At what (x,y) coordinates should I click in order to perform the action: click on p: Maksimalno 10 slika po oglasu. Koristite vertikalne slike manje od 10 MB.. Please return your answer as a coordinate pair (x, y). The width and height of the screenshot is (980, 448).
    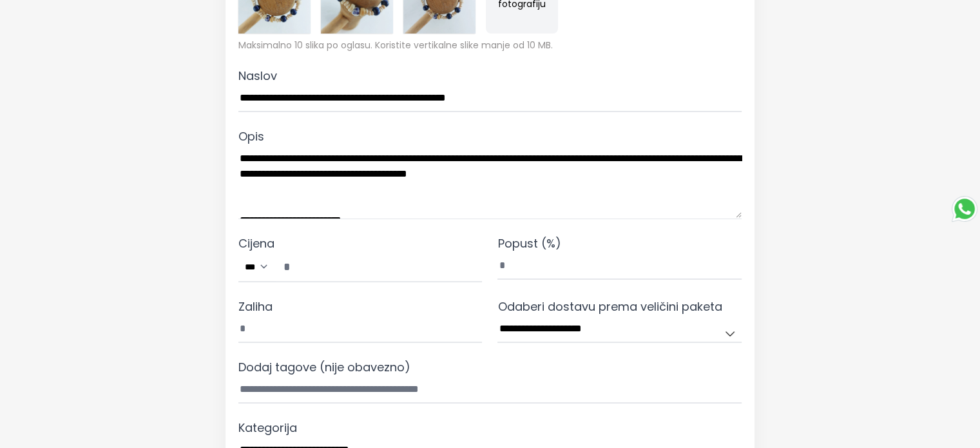
    Looking at the image, I should click on (490, 45).